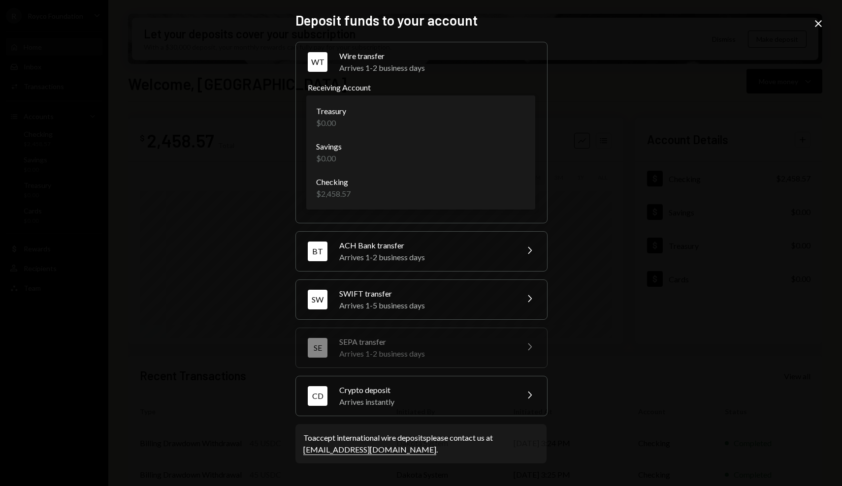 Image resolution: width=842 pixels, height=486 pixels. Describe the element at coordinates (421, 444) in the screenshot. I see `div: To accept international wire deposits please contact us at .` at that location.